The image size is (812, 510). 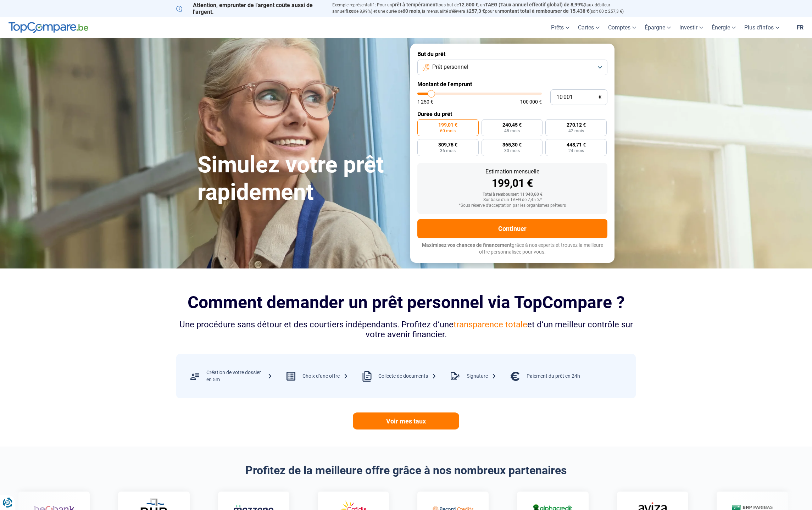 I want to click on span: Maximisez vos chances de financement, so click(x=467, y=245).